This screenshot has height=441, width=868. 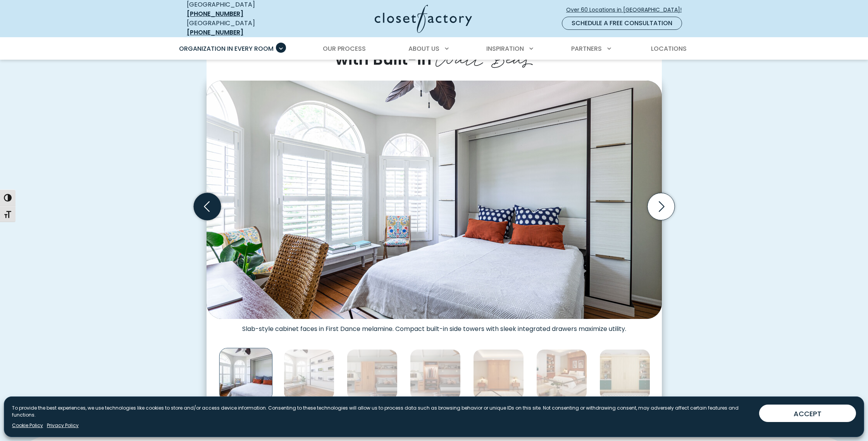 What do you see at coordinates (624, 374) in the screenshot?
I see `img: Light woodgrain wall bed closed with flanking green drawer units and open shelving for accessorie...` at bounding box center [624, 374].